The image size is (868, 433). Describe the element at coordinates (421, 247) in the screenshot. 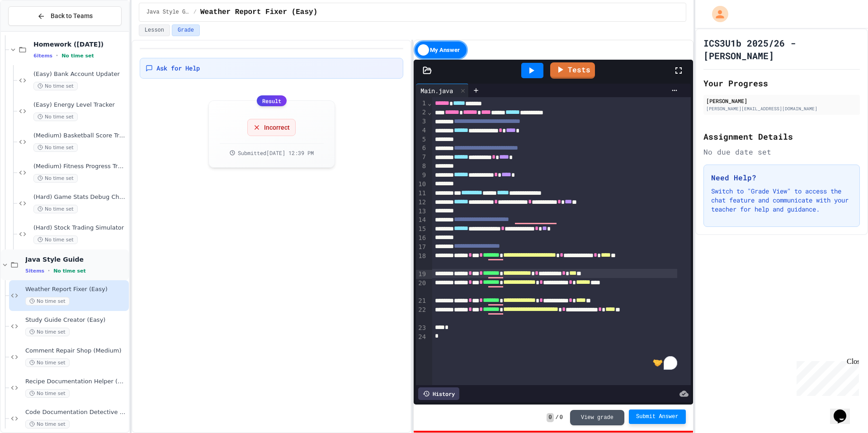

I see `div: 17` at that location.